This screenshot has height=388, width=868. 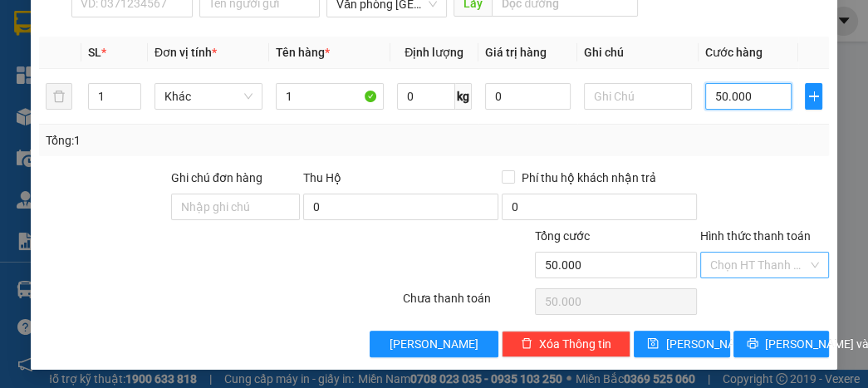 What do you see at coordinates (565, 344) in the screenshot?
I see `button: deleteXóa Thông tin` at bounding box center [565, 344].